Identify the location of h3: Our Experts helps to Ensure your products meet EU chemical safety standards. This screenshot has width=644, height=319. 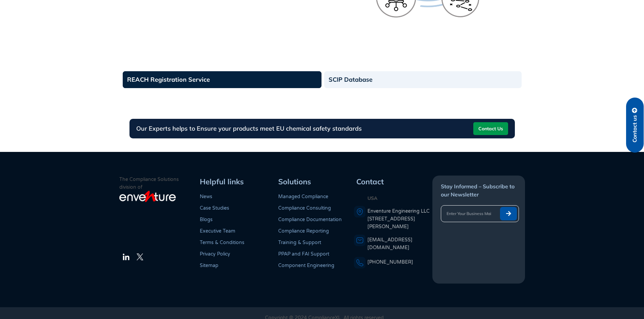
(249, 129).